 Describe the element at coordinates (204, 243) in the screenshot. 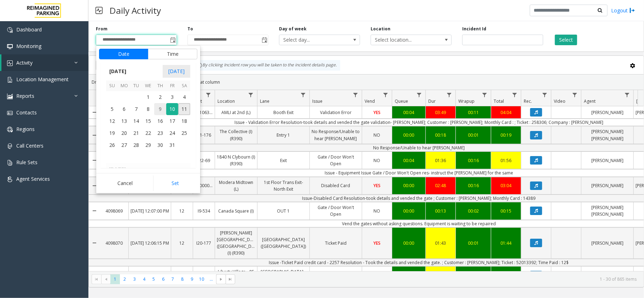

I see `a: I20-177` at that location.